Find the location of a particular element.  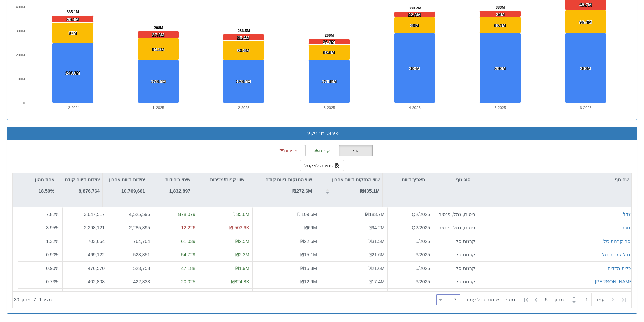

div: 402,808 is located at coordinates (85, 282).